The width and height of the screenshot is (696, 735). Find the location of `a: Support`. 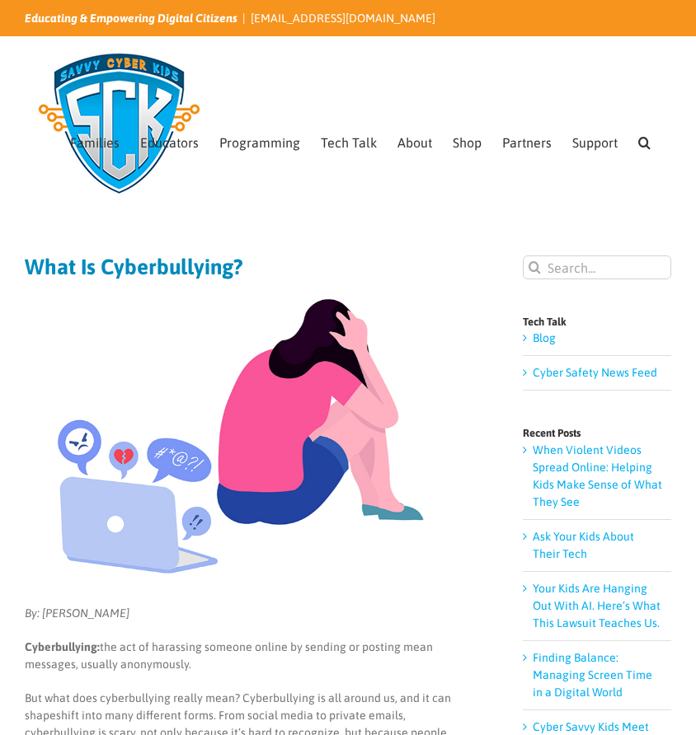

a: Support is located at coordinates (594, 140).